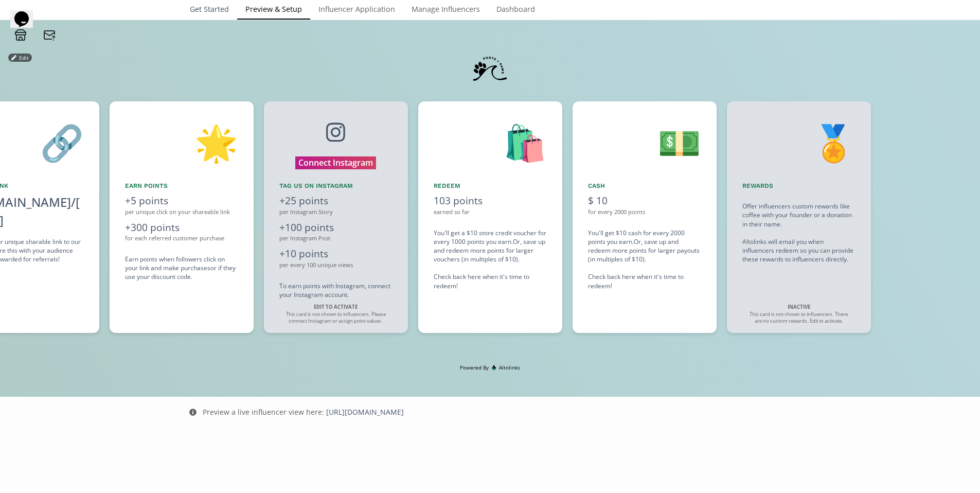 This screenshot has width=980, height=493. What do you see at coordinates (645, 212) in the screenshot?
I see `div: for every 2000 points` at bounding box center [645, 212].